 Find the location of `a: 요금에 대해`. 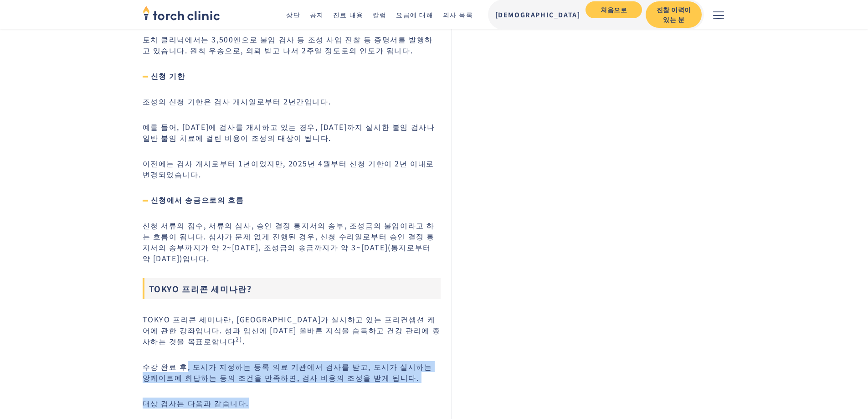

a: 요금에 대해 is located at coordinates (415, 15).